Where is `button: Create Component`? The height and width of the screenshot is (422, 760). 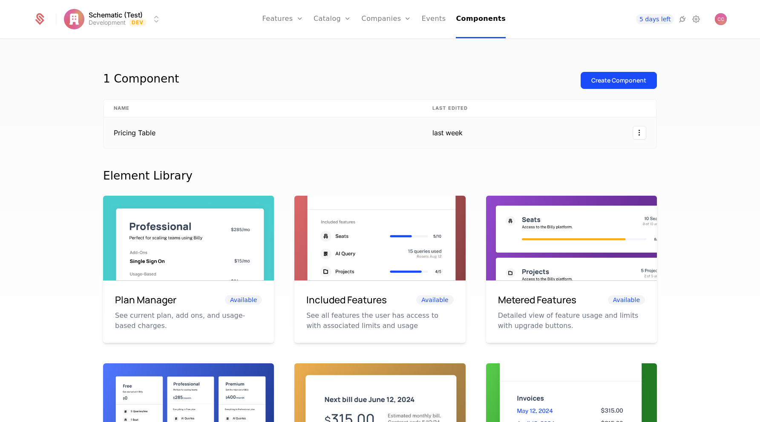 button: Create Component is located at coordinates (618, 80).